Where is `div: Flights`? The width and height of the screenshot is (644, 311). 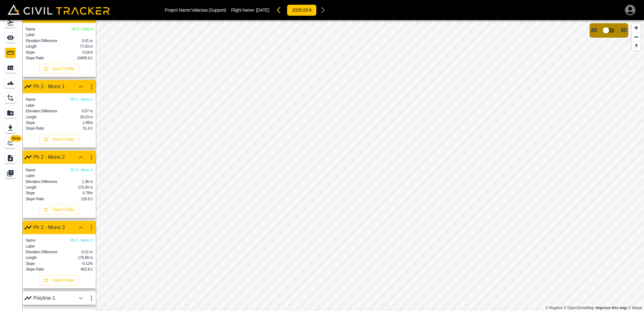
div: Flights is located at coordinates (11, 22).